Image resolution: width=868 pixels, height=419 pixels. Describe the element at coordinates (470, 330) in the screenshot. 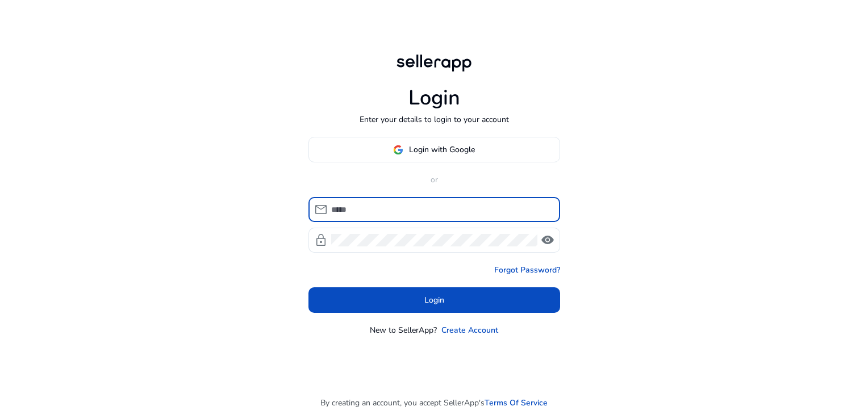

I see `a: Create Account` at that location.